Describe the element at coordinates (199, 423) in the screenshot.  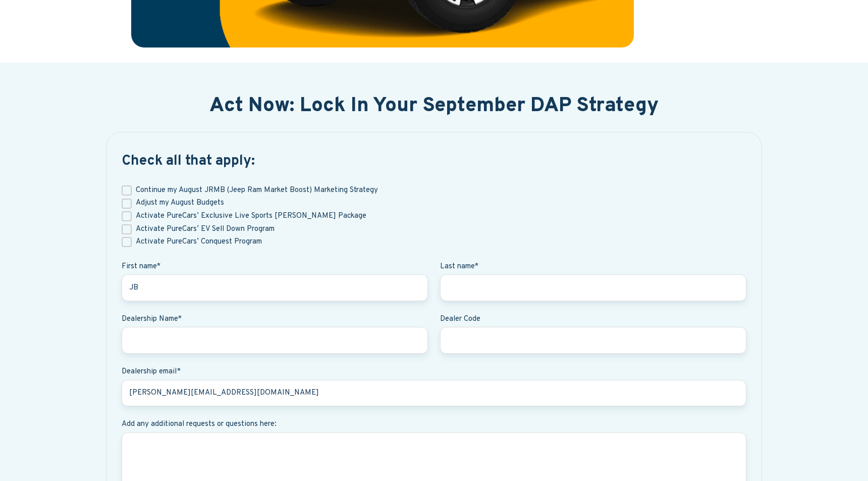
I see `span: Add any additional requests or questions here:` at that location.